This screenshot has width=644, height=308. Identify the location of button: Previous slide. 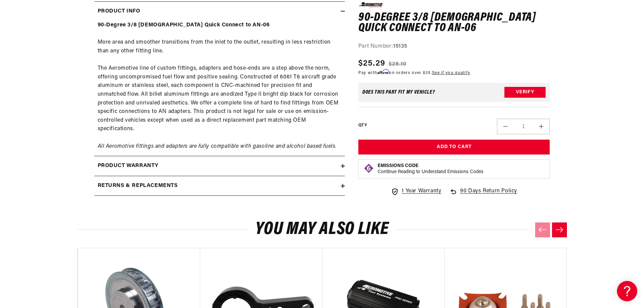
(543, 230).